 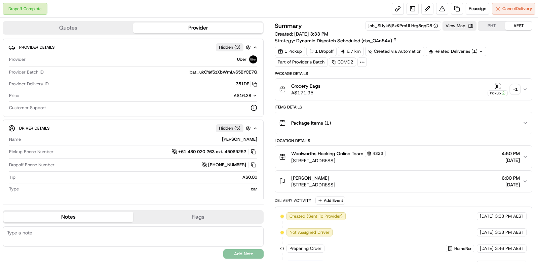 What do you see at coordinates (140, 201) in the screenshot?
I see `div: Kia` at bounding box center [140, 201].